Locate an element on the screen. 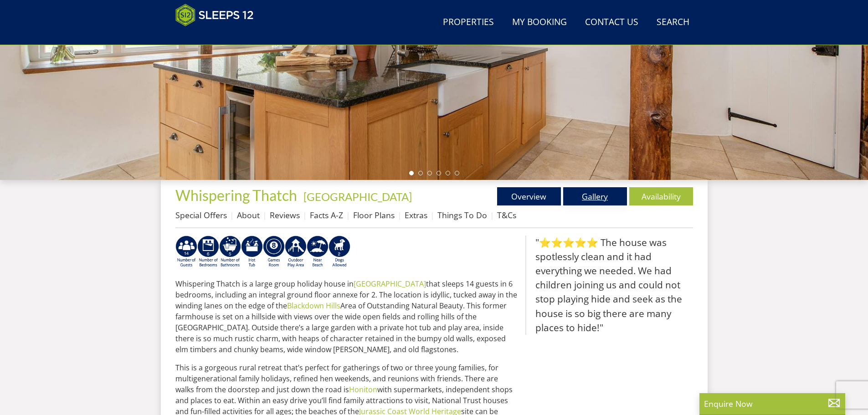 The image size is (868, 415). a: Honiton is located at coordinates (363, 389).